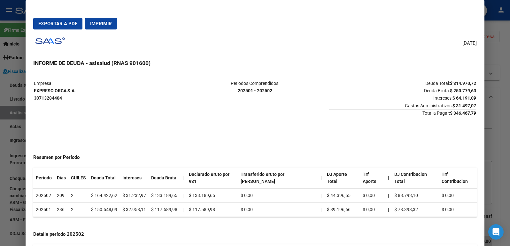 The width and height of the screenshot is (510, 246). Describe the element at coordinates (44, 209) in the screenshot. I see `td: 202501` at that location.